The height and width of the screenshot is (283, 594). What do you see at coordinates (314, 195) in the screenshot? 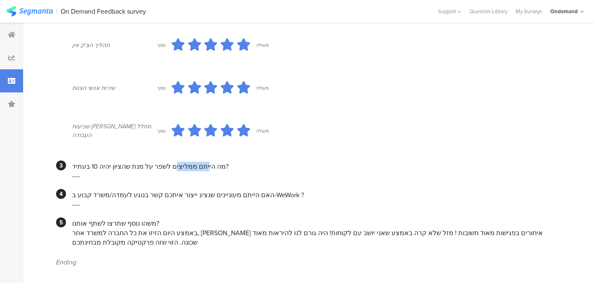
I see `div: האם הייתם מעוניינים שנציג ייצור איתכם קשר בנוגע לעמדה/משרד קבוע ב-WeWork ?` at bounding box center [314, 195].